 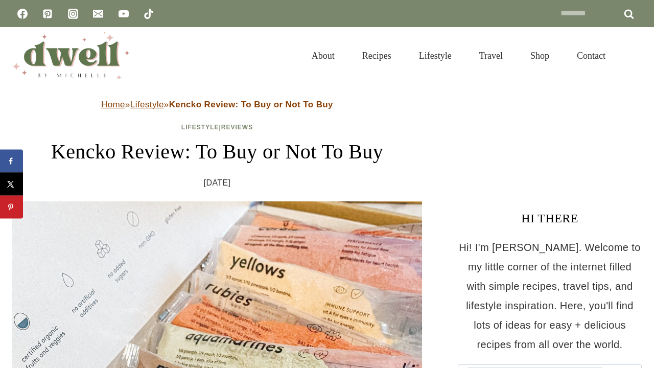 I want to click on a: DWELL by michelle, so click(x=71, y=56).